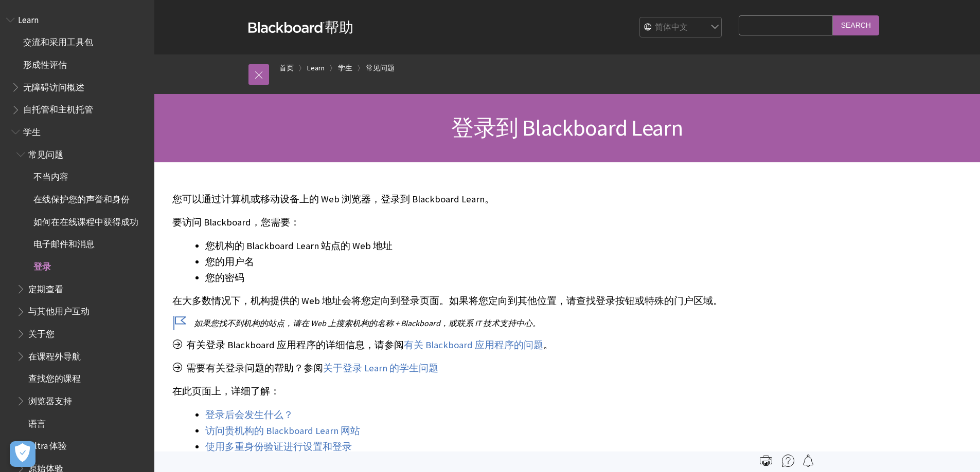 This screenshot has width=980, height=472. What do you see at coordinates (258, 415) in the screenshot?
I see `a: 会发生什么` at bounding box center [258, 415].